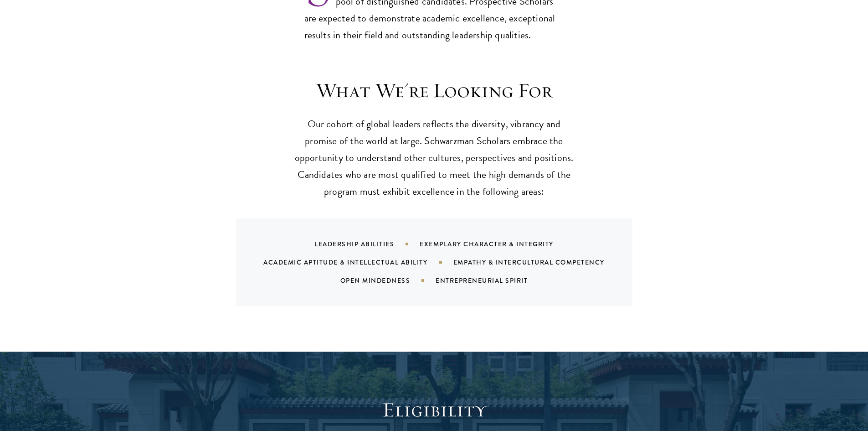 The width and height of the screenshot is (868, 431). Describe the element at coordinates (388, 280) in the screenshot. I see `div: Open Mindedness` at that location.